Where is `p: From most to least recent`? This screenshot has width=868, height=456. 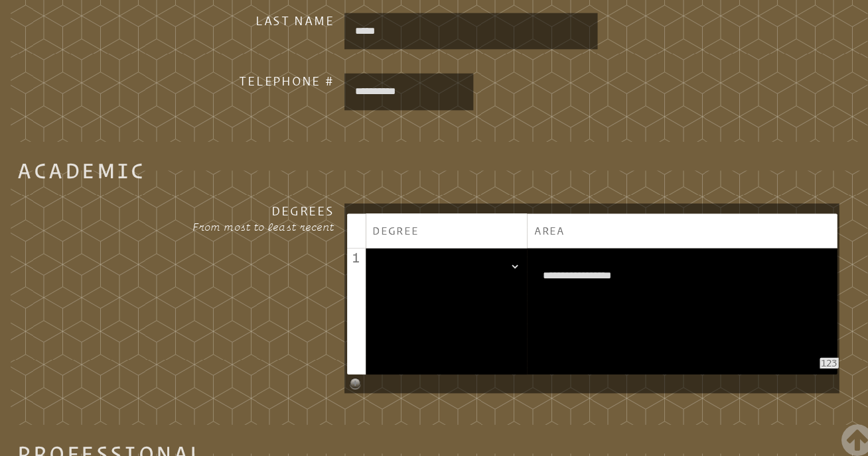 p: From most to least recent is located at coordinates (226, 224).